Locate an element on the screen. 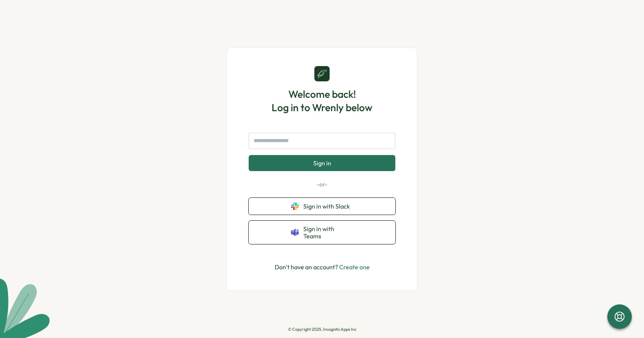 This screenshot has width=644, height=338. button: Sign in with Slack is located at coordinates (322, 206).